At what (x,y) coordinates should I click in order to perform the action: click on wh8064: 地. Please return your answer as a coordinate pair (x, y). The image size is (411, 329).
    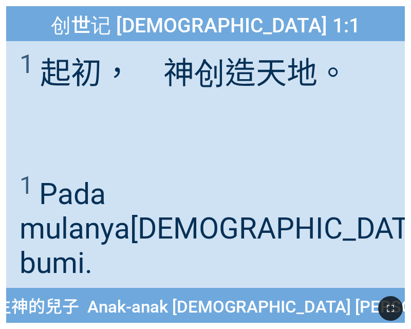
    Looking at the image, I should click on (318, 73).